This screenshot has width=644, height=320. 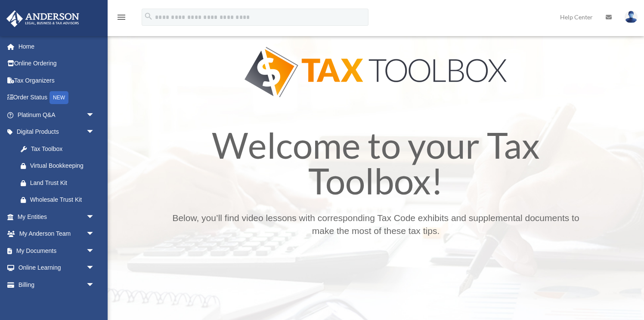 I want to click on a: Land Trust Kit, so click(x=60, y=183).